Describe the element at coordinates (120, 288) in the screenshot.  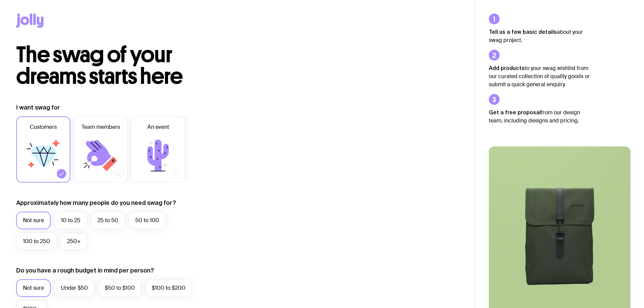
I see `label: $50 to $100` at that location.